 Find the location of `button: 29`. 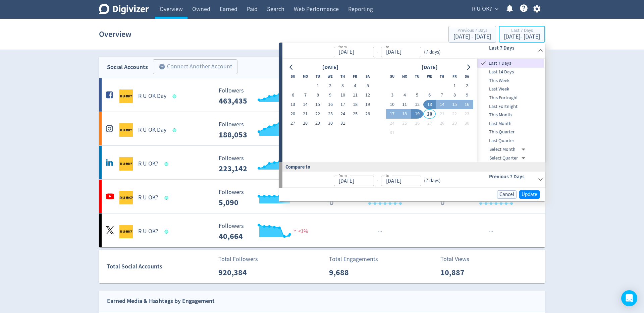

button: 29 is located at coordinates (454, 123).